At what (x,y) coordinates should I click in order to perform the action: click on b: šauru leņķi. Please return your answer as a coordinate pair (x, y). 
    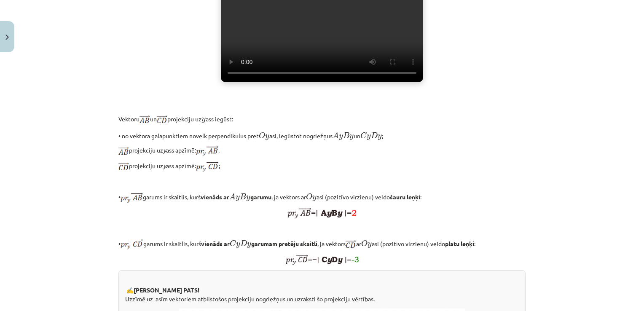
    Looking at the image, I should click on (405, 197).